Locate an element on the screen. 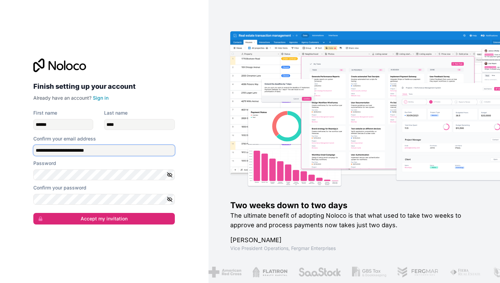  input: Confirm password is located at coordinates (104, 199).